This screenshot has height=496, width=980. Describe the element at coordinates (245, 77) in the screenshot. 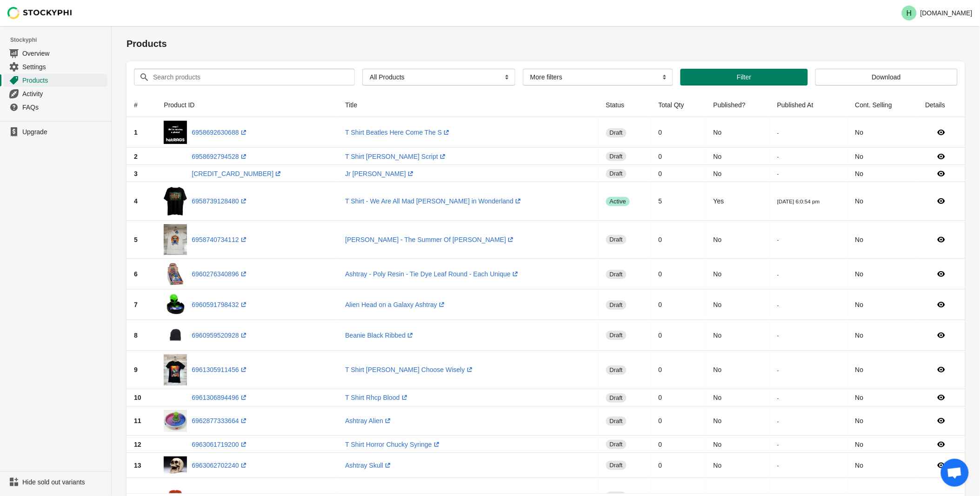

I see `input: Search products` at that location.